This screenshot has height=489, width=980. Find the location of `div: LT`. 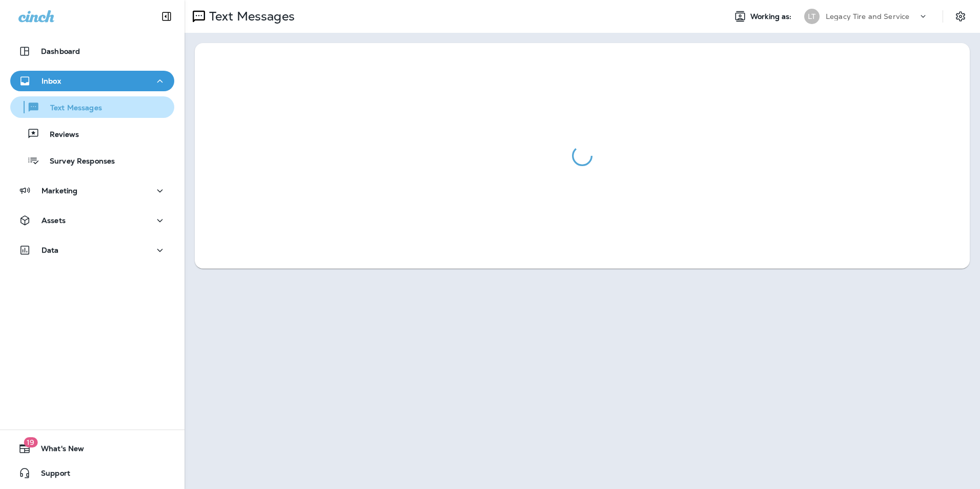

div: LT is located at coordinates (812, 16).